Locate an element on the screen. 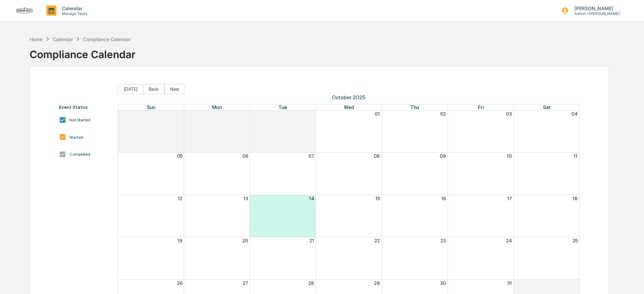 This screenshot has width=644, height=294. button: Back is located at coordinates (153, 89).